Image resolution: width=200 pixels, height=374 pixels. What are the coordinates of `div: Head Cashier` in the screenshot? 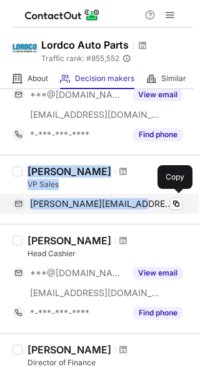 It's located at (110, 254).